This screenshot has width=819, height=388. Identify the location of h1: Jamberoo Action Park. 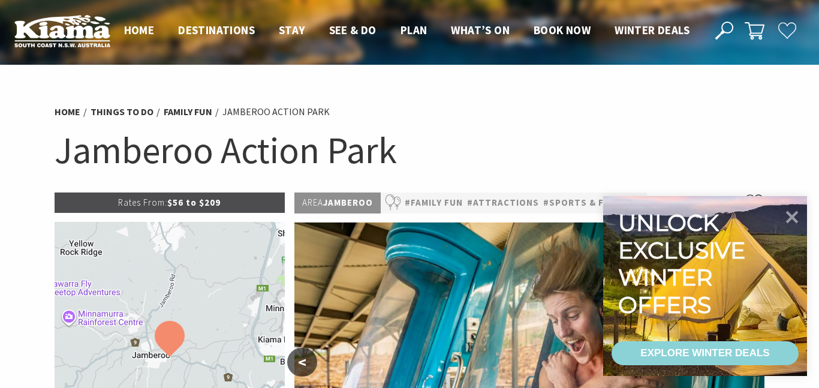
(410, 150).